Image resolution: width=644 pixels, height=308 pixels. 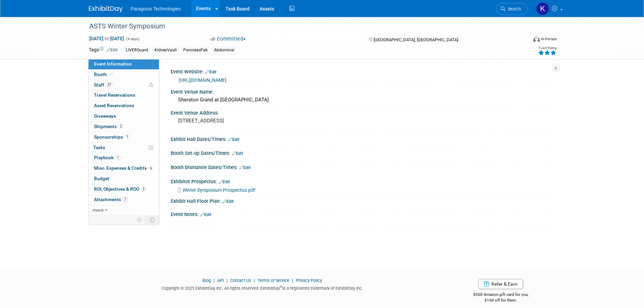 I want to click on span: Potential Scheduling Conflict -- at least one attendee is tagged in another overlapping event., so click(x=151, y=85).